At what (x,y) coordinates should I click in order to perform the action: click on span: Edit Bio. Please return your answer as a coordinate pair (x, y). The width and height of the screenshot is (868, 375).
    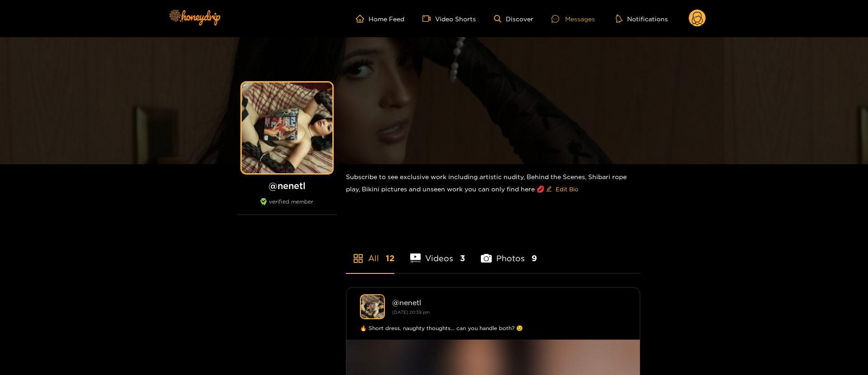
    Looking at the image, I should click on (566, 189).